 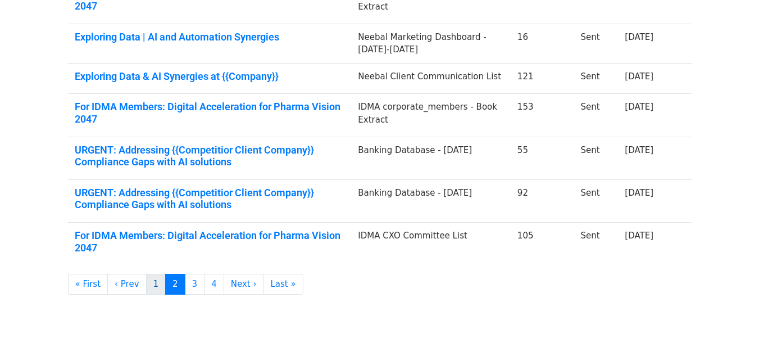 What do you see at coordinates (210, 76) in the screenshot?
I see `a: Exploring Data & AI Synergies at {{Company}}` at bounding box center [210, 76].